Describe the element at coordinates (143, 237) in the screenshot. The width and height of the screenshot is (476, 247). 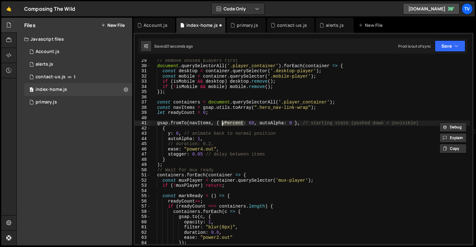
I see `div: 63` at that location.